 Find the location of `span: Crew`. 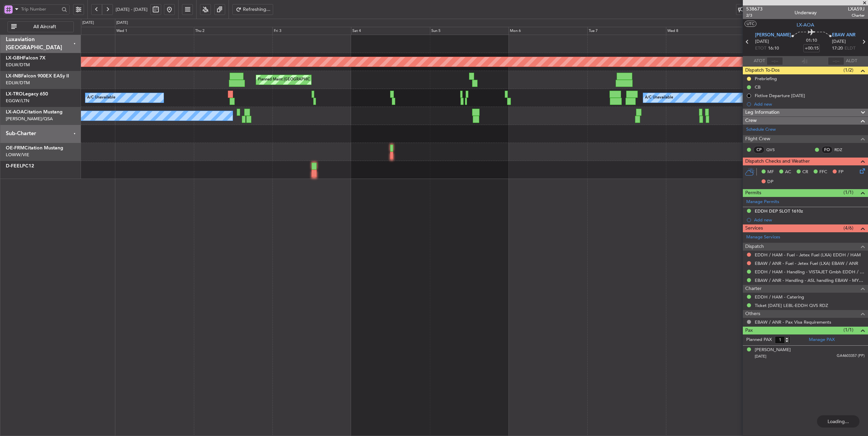

span: Crew is located at coordinates (751, 121).